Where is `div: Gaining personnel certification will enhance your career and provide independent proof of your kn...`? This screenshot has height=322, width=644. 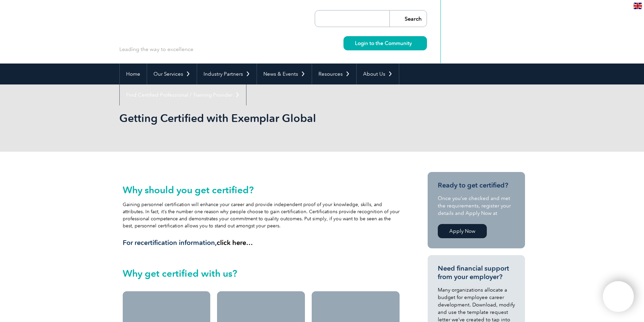
div: Gaining personnel certification will enhance your career and provide independent proof of your kn... is located at coordinates (261, 216).